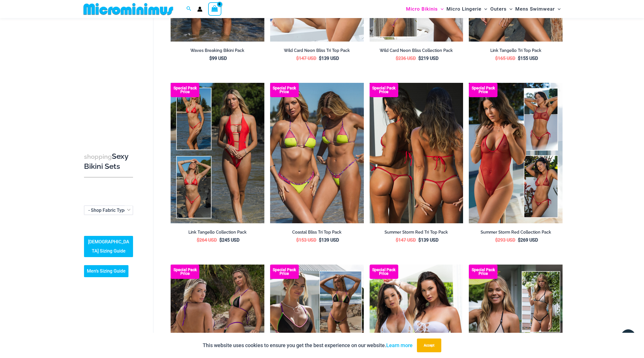  I want to click on span: Outers, so click(498, 9).